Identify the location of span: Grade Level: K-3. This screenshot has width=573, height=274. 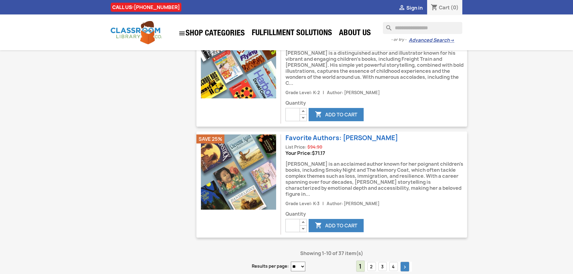
(302, 204).